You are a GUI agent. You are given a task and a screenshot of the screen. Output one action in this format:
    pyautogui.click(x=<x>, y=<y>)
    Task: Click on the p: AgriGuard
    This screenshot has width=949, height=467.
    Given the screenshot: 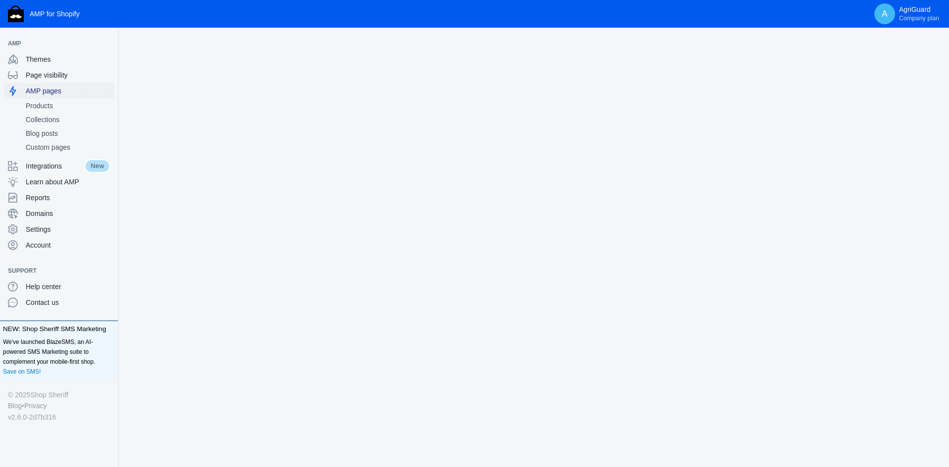 What is the action you would take?
    pyautogui.click(x=919, y=14)
    